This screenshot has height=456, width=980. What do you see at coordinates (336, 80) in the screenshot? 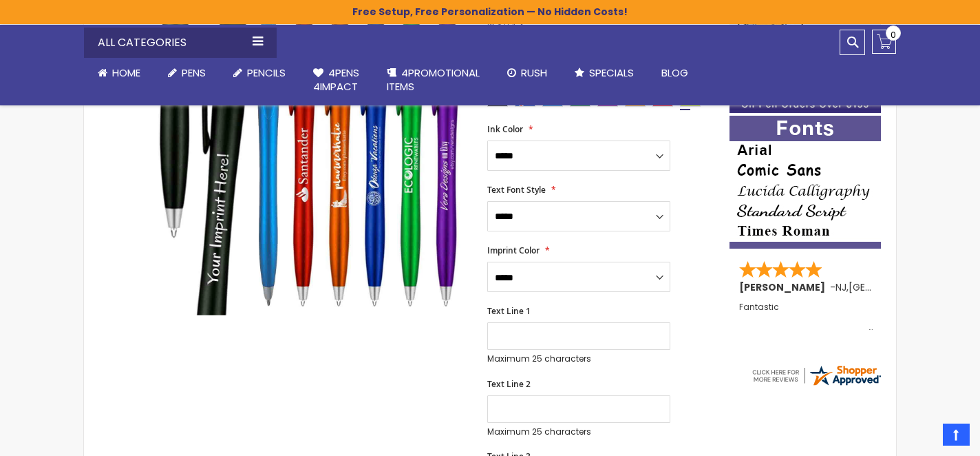
I see `a: 4Pens4impact` at bounding box center [336, 80].